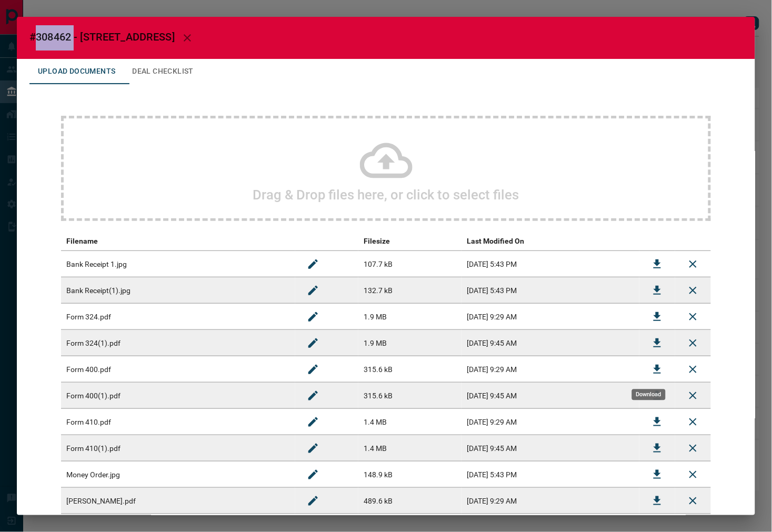 Image resolution: width=772 pixels, height=532 pixels. What do you see at coordinates (177, 422) in the screenshot?
I see `td: Form 410.pdf` at bounding box center [177, 422].